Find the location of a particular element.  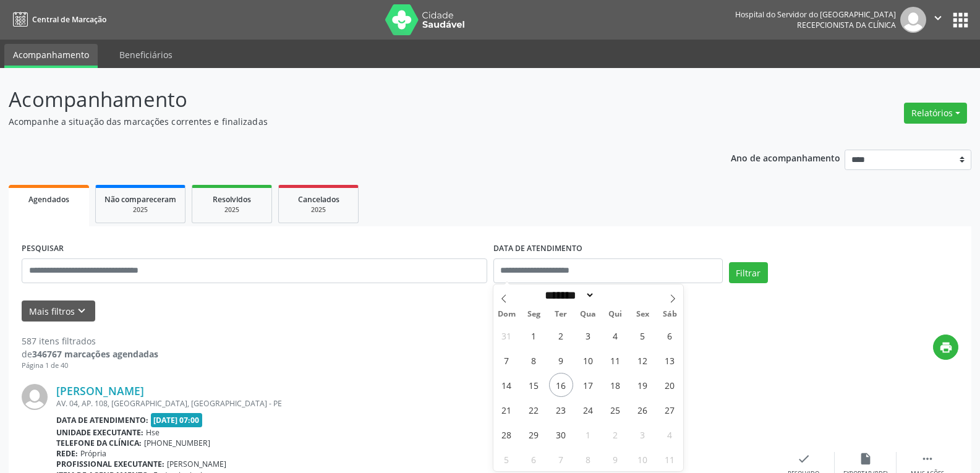

span: Agendados is located at coordinates (49, 199).